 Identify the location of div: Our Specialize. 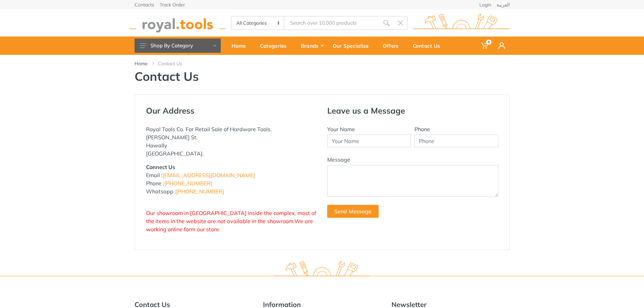
(353, 46).